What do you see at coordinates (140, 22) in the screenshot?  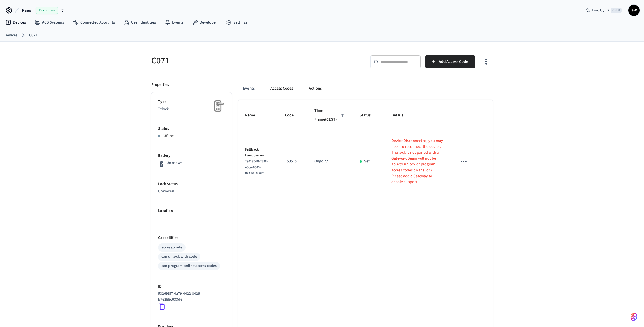 I see `a: User Identities` at bounding box center [140, 22].